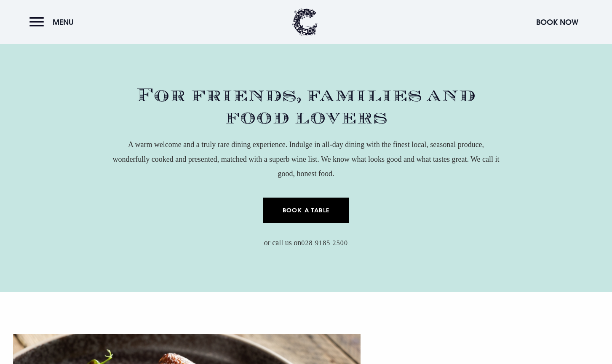 This screenshot has height=364, width=612. What do you see at coordinates (306, 242) in the screenshot?
I see `p: or call us on` at bounding box center [306, 242].